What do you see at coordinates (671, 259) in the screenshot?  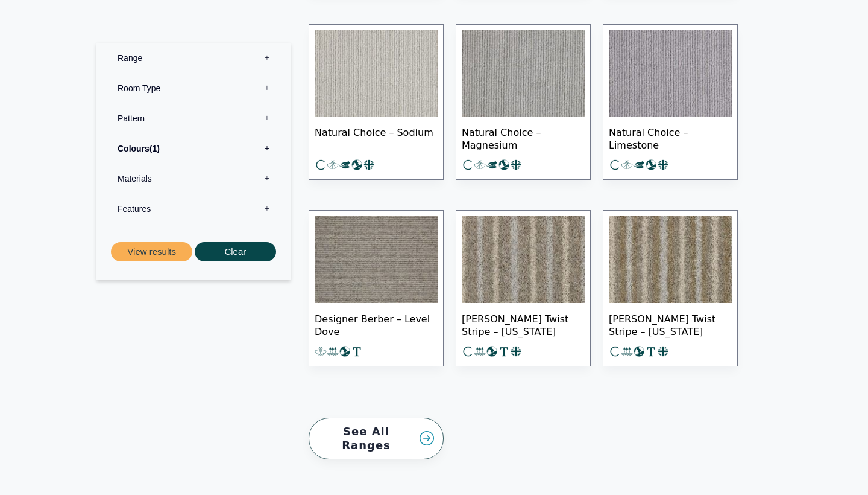 I see `img: Tomkinson Twist stripe - Texas` at bounding box center [671, 259].